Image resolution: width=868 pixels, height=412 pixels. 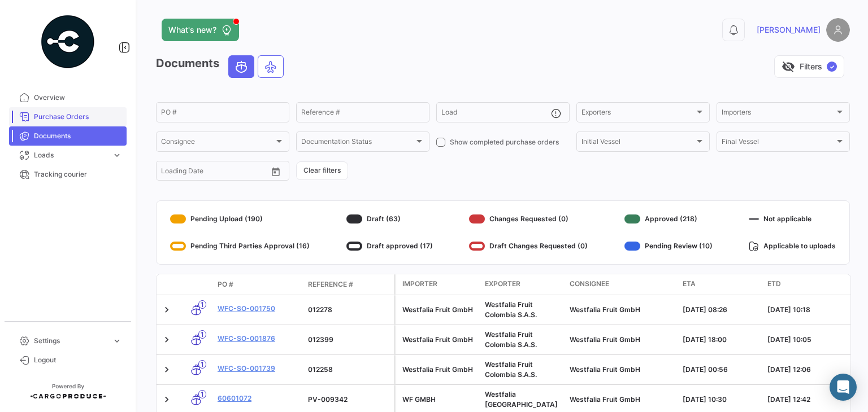 I want to click on span: Final Vessel, so click(x=778, y=143).